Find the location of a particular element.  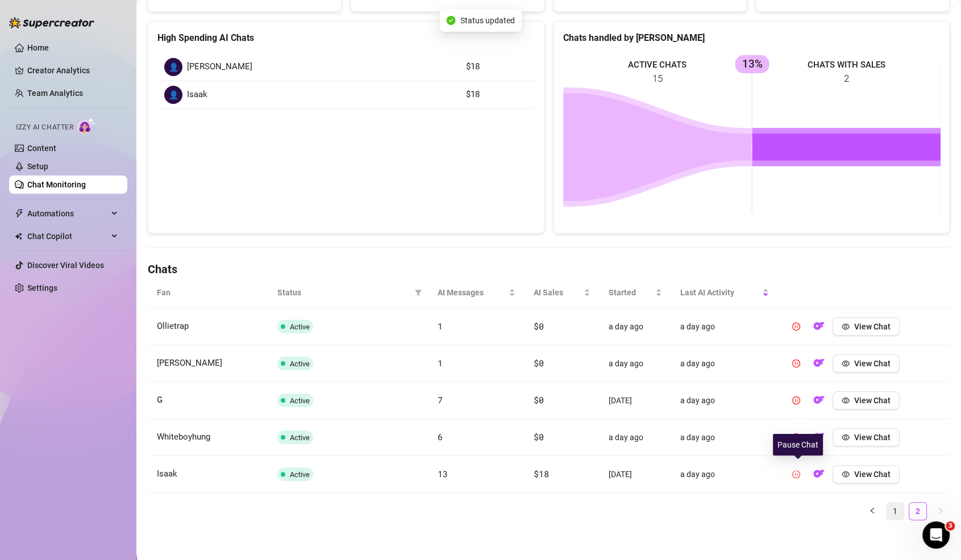

a: Chat Monitoring is located at coordinates (56, 185).